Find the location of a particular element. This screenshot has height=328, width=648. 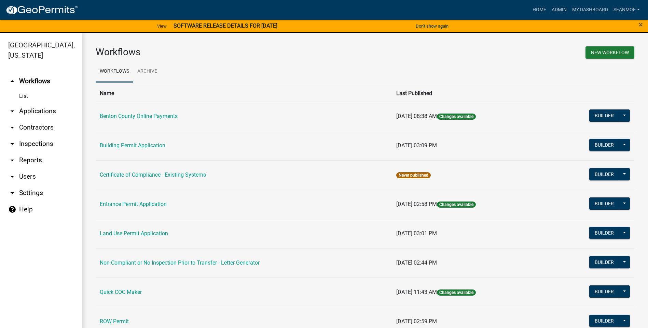

a: Entrance Permit Application is located at coordinates (133, 204).